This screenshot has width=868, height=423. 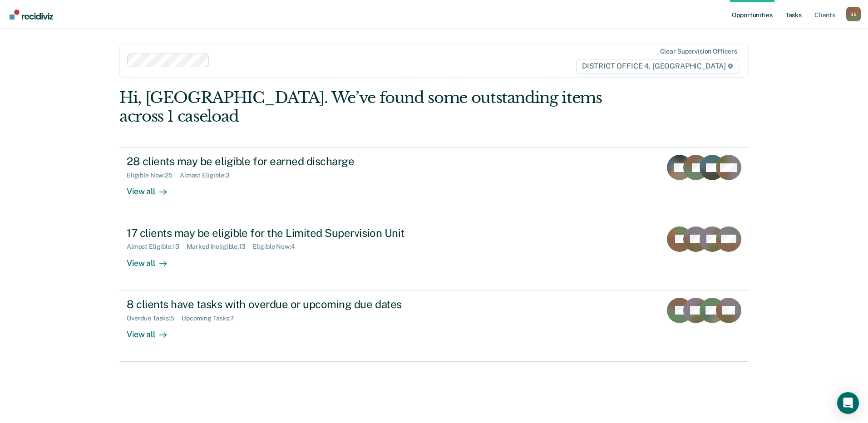 What do you see at coordinates (698, 51) in the screenshot?
I see `div: Clear supervision officers` at bounding box center [698, 51].